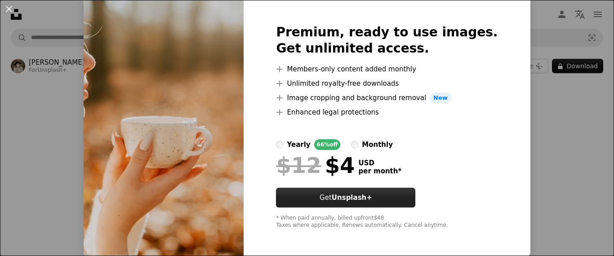  I want to click on li: Image cropping and background removal, so click(387, 98).